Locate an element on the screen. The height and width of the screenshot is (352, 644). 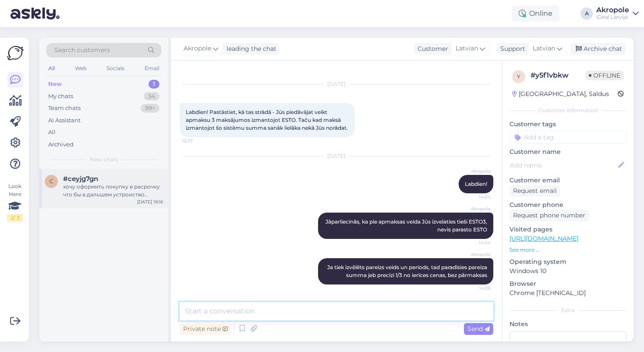
p: Notes is located at coordinates (568, 324).